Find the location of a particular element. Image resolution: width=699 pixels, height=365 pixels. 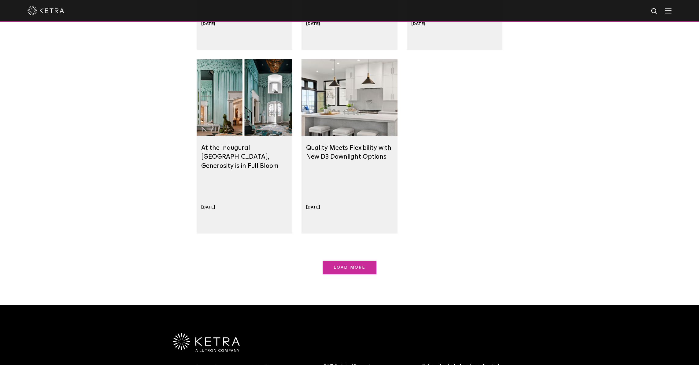

img: largeimageredone.png is located at coordinates (244, 98).